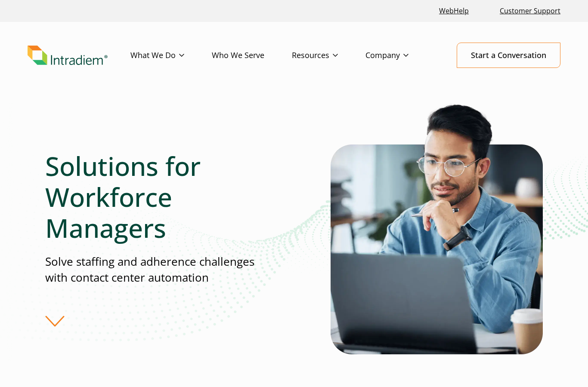 This screenshot has width=588, height=387. I want to click on a: Company, so click(401, 56).